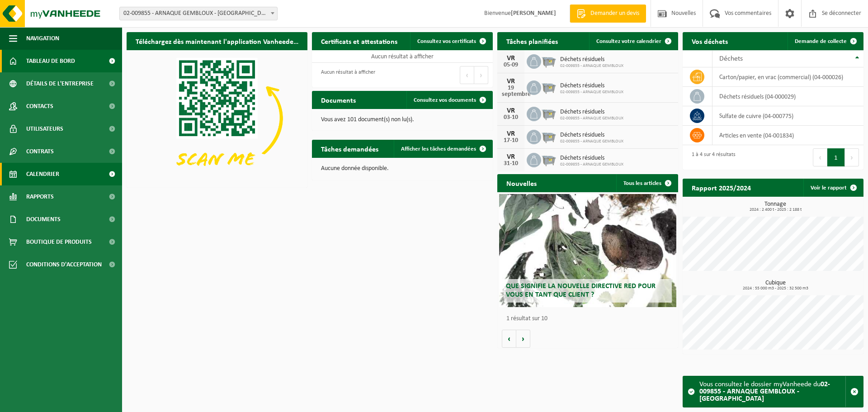 Image resolution: width=868 pixels, height=412 pixels. What do you see at coordinates (825, 41) in the screenshot?
I see `a: Demande de collecte` at bounding box center [825, 41].